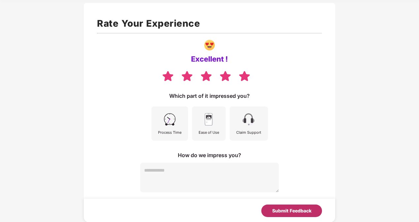  Describe the element at coordinates (209, 132) in the screenshot. I see `div: Ease of Use` at that location.